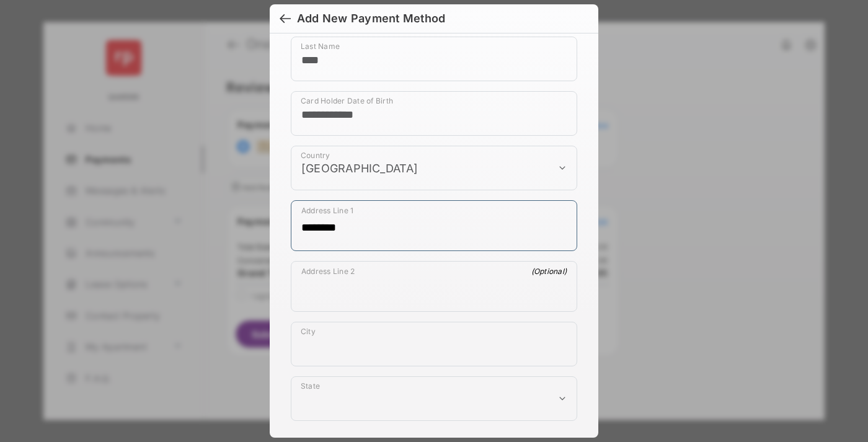 The image size is (868, 442). Describe the element at coordinates (371, 19) in the screenshot. I see `div: Add New Payment Method` at that location.